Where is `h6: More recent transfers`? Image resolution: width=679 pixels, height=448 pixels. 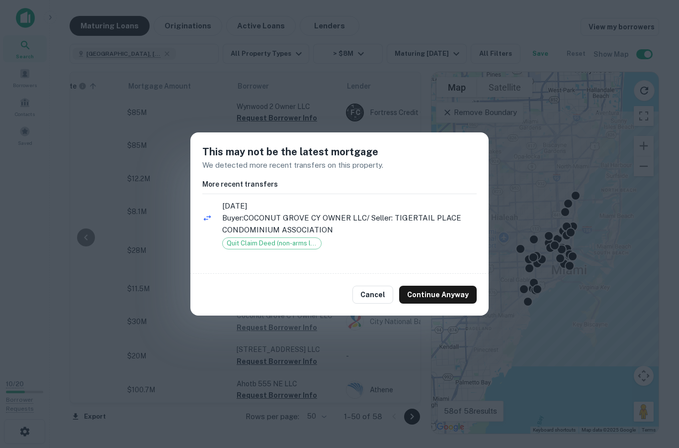 h6: More recent transfers is located at coordinates (340, 184).